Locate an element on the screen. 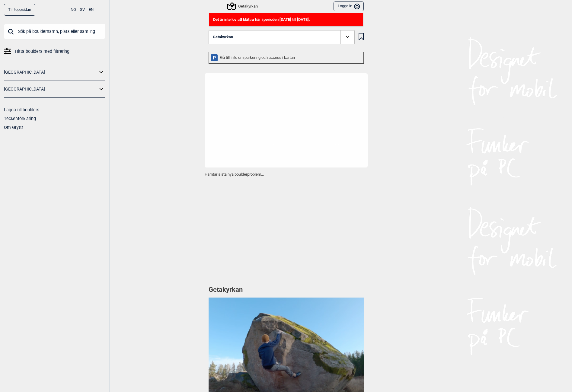 Image resolution: width=572 pixels, height=392 pixels. button: SV is located at coordinates (82, 10).